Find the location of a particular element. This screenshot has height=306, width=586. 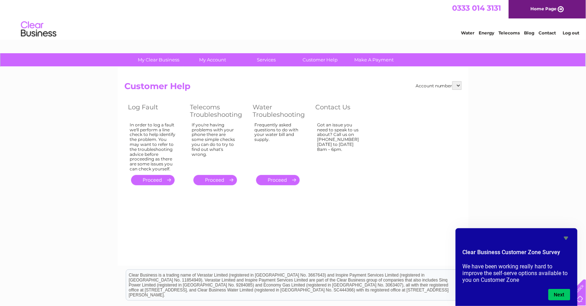

a: Contact is located at coordinates (548, 33).